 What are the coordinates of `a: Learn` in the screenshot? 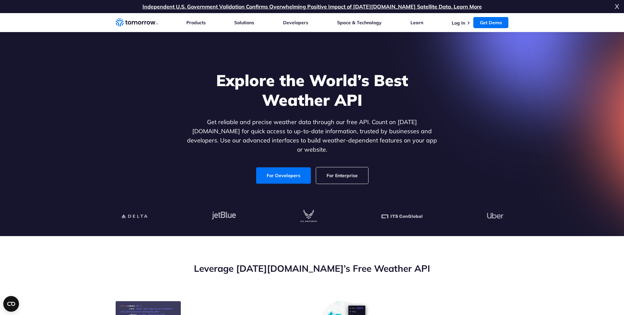 It's located at (417, 23).